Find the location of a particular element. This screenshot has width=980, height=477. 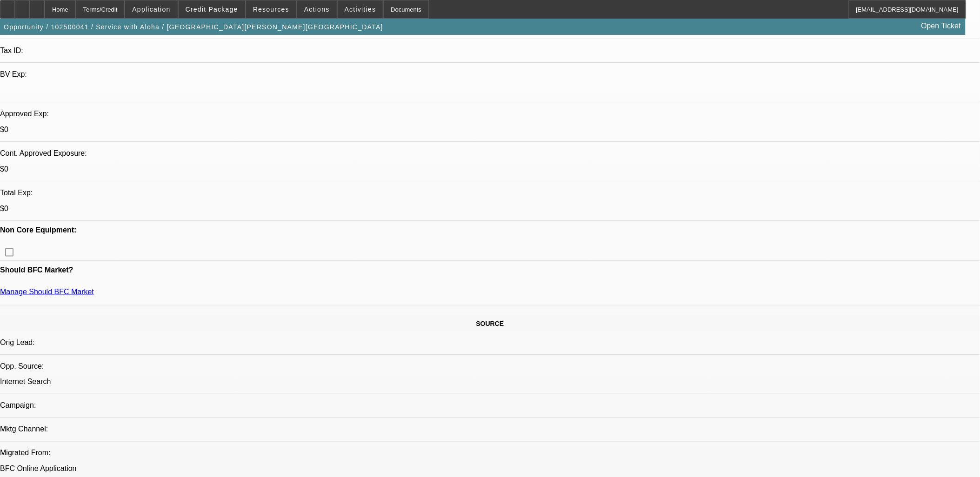

button: Application is located at coordinates (151, 9).